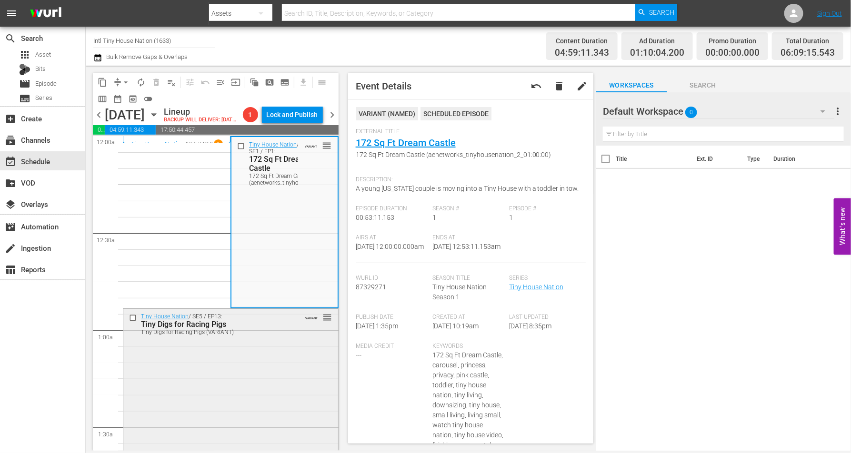 The width and height of the screenshot is (851, 453). Describe the element at coordinates (468, 180) in the screenshot. I see `span: Description:` at that location.